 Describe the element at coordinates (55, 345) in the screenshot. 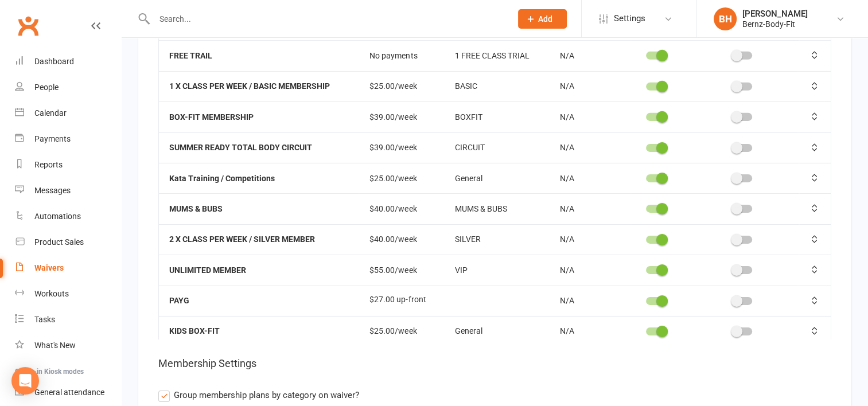

I see `div: What's New` at that location.